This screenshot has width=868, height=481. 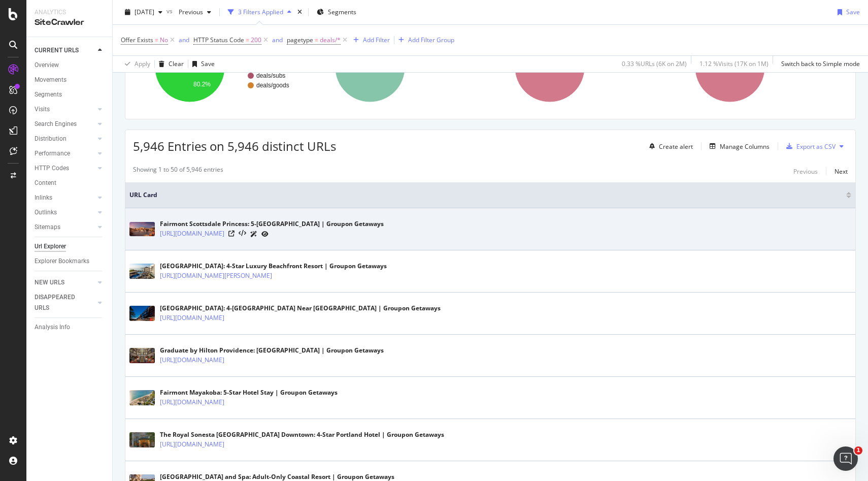 I want to click on div: Segments, so click(x=48, y=94).